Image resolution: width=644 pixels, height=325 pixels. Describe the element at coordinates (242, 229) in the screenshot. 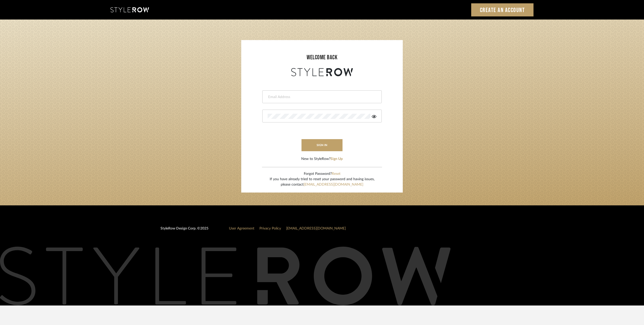

I see `a: User Agreement` at that location.